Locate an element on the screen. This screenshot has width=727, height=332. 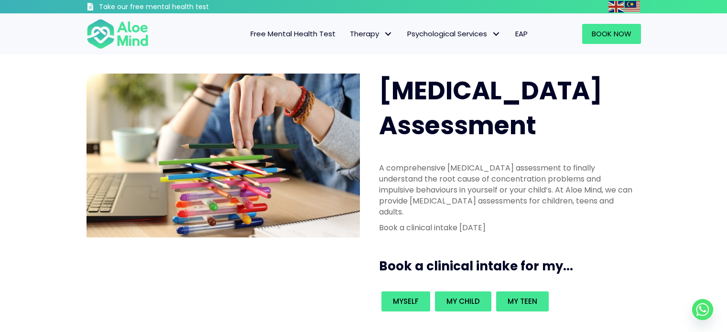
span: Myself is located at coordinates (406, 301).